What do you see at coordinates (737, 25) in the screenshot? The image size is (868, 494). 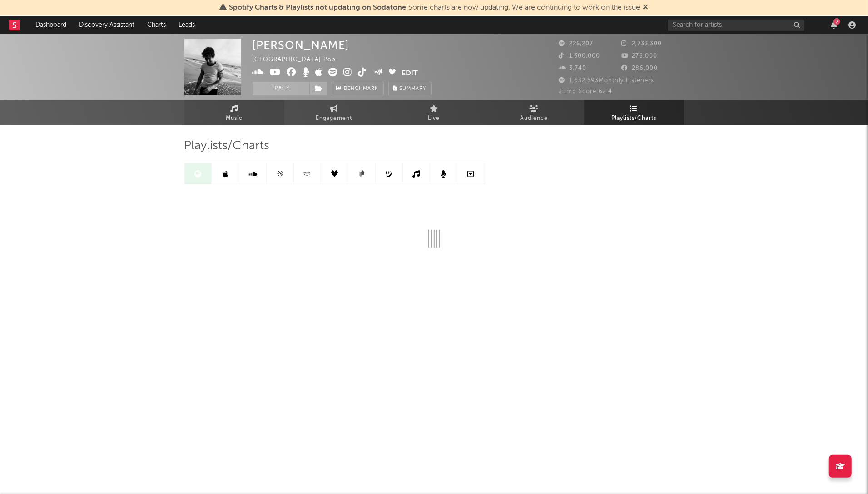 I see `input: Search for artists` at bounding box center [737, 25].